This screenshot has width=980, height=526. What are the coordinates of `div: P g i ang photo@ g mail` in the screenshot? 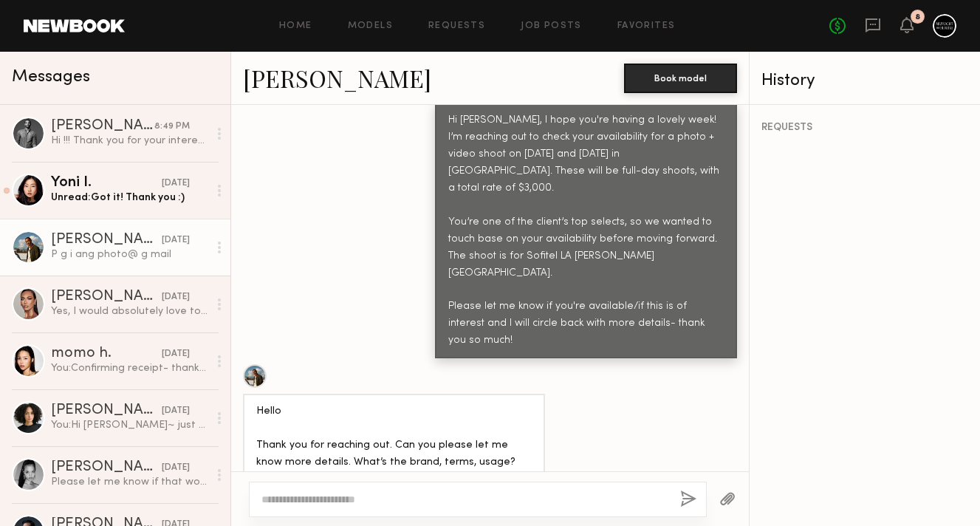 It's located at (129, 254).